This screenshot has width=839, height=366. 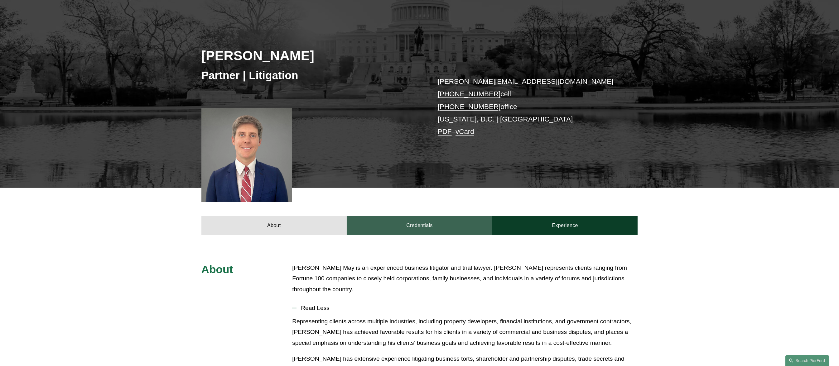 What do you see at coordinates (419, 226) in the screenshot?
I see `a: Credentials` at bounding box center [419, 226].